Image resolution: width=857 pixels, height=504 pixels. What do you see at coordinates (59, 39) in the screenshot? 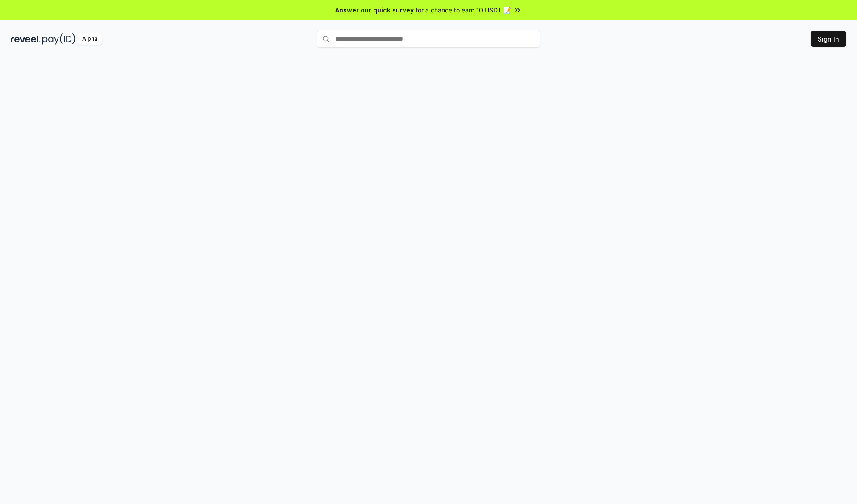
I see `img: pay_id` at bounding box center [59, 39].